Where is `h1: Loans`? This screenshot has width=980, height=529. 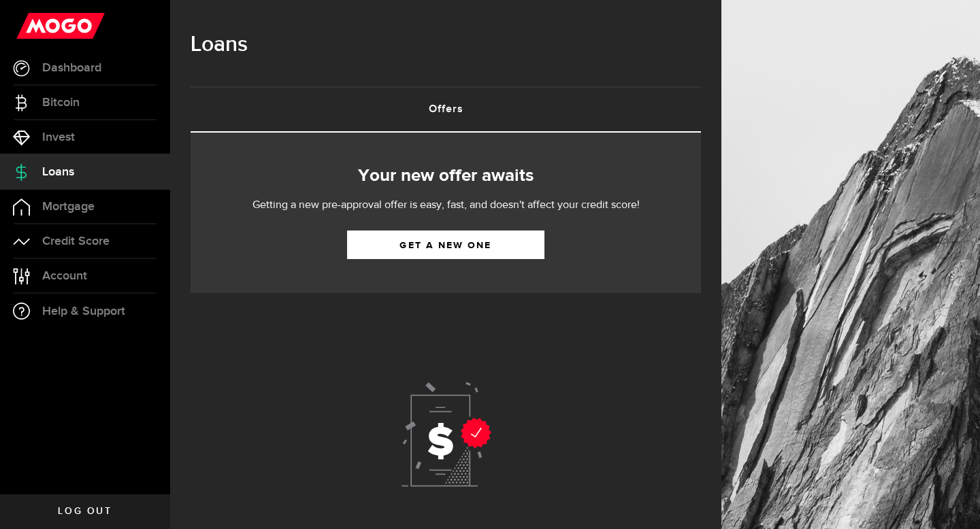 h1: Loans is located at coordinates (446, 45).